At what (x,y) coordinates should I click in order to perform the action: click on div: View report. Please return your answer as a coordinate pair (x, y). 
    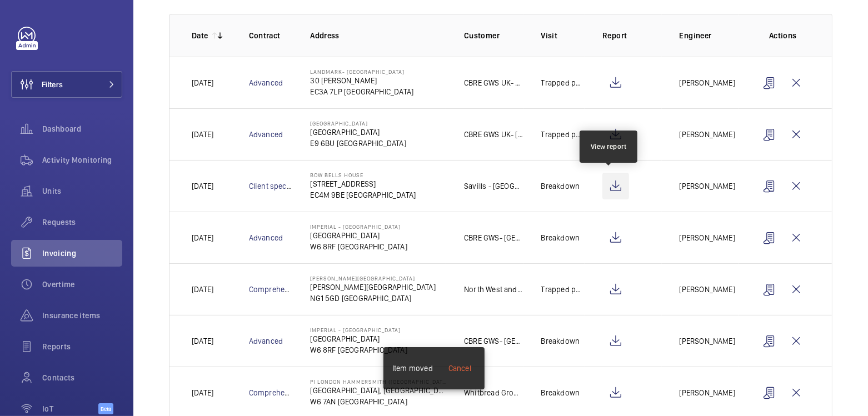
    Looking at the image, I should click on (608, 147).